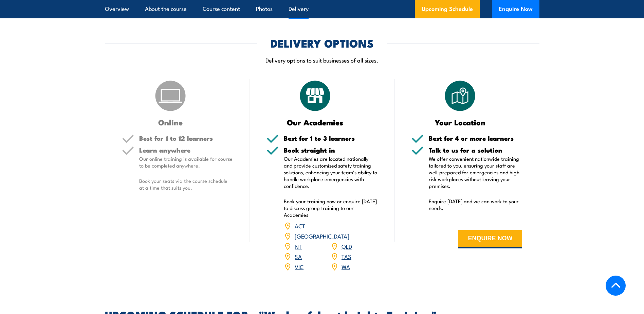 This screenshot has height=314, width=644. What do you see at coordinates (475, 150) in the screenshot?
I see `h5: Talk to us for a solution` at bounding box center [475, 150].